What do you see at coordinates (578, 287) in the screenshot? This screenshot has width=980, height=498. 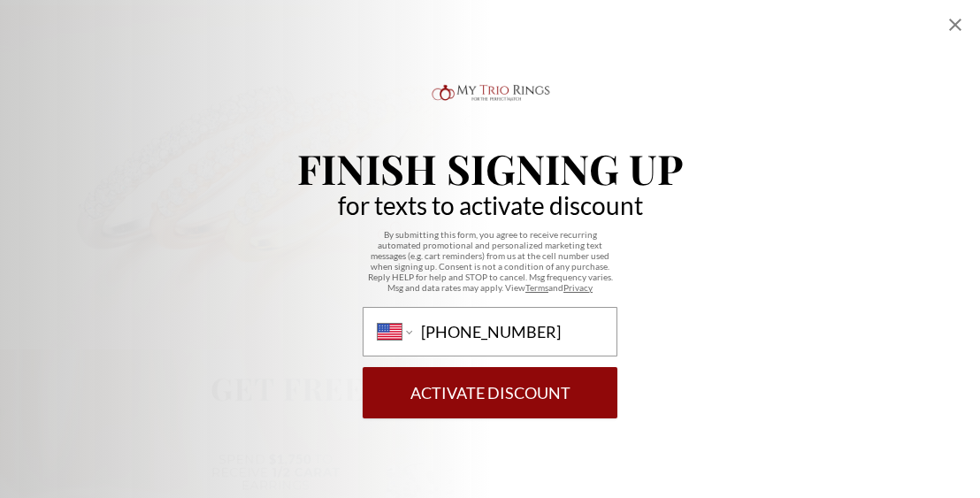 I see `a: Privacy` at bounding box center [578, 287].